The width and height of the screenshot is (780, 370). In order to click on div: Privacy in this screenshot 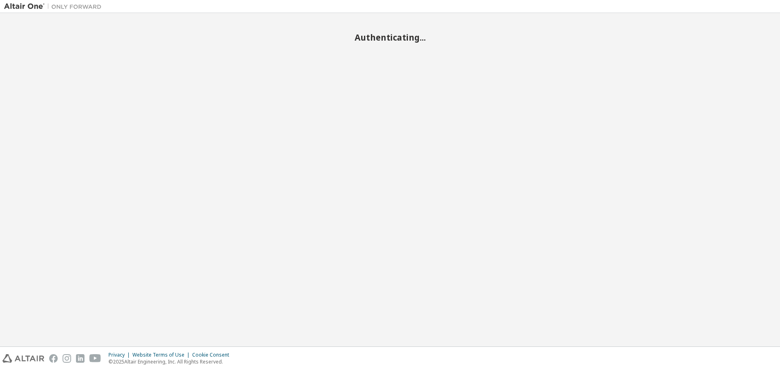, I will do `click(120, 355)`.